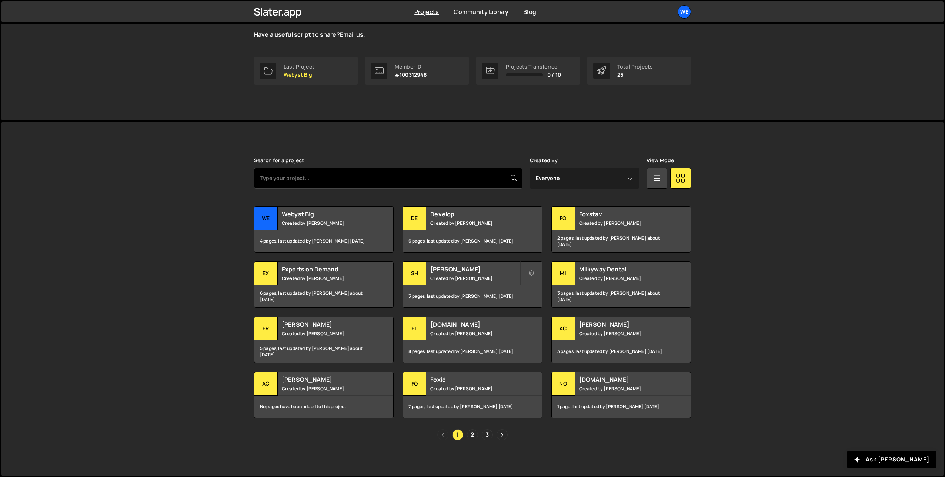  Describe the element at coordinates (266, 273) in the screenshot. I see `div: Ex` at that location.